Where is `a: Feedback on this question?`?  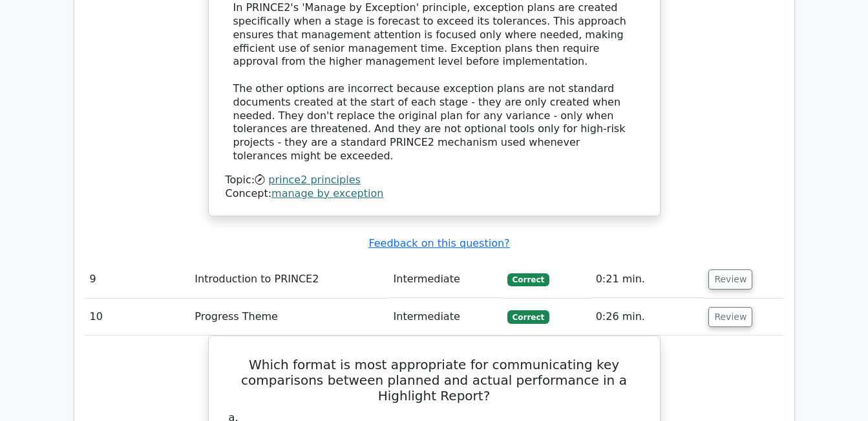
a: Feedback on this question? is located at coordinates (439, 243).